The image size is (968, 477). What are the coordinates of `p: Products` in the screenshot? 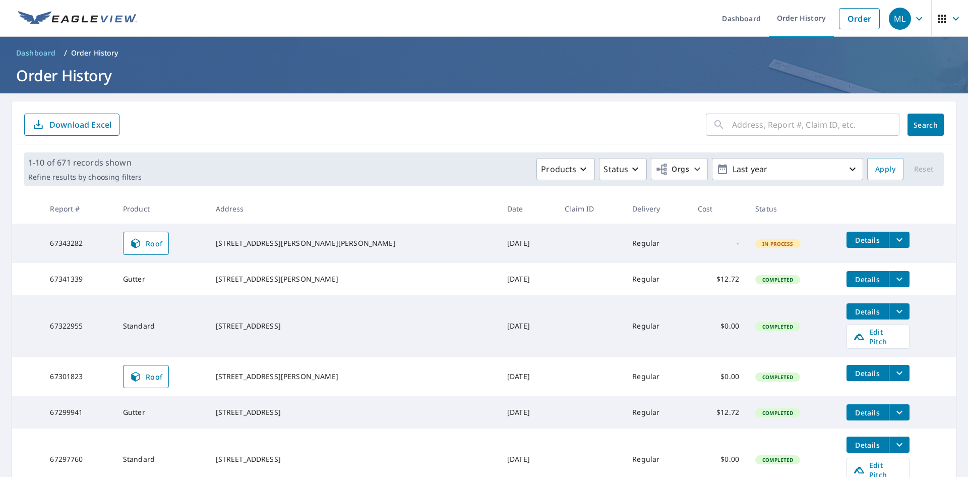 It's located at (559, 169).